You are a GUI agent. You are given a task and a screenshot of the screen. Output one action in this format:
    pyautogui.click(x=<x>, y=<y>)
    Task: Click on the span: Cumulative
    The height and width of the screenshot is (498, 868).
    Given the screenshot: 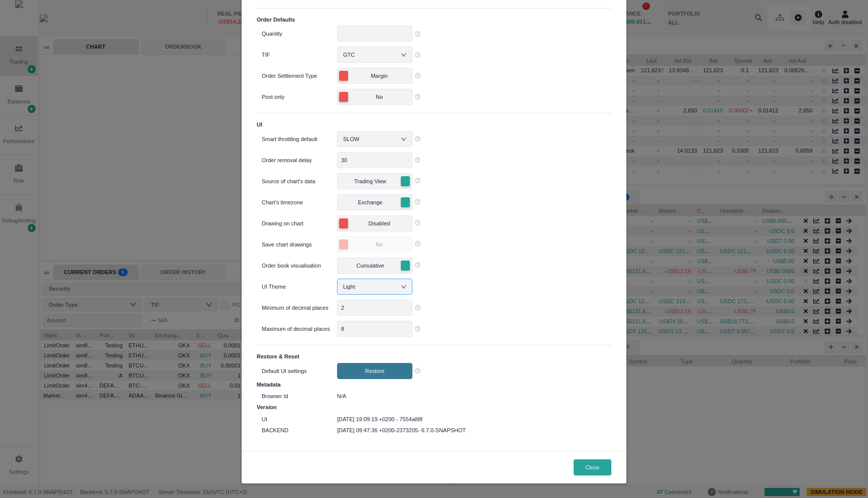 What is the action you would take?
    pyautogui.click(x=371, y=266)
    